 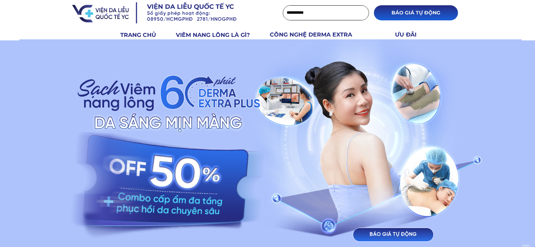 I want to click on h3: Số giấy phép hoạt động: 08950/HCMGPHĐ 2781/HNOGPHĐ, so click(x=207, y=17).